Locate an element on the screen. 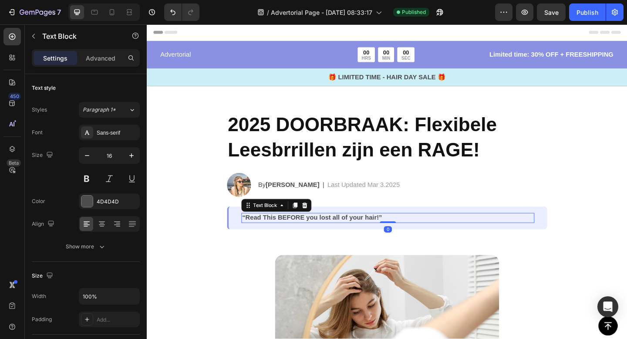 Image resolution: width=627 pixels, height=339 pixels. p: SEC is located at coordinates (282, 37).